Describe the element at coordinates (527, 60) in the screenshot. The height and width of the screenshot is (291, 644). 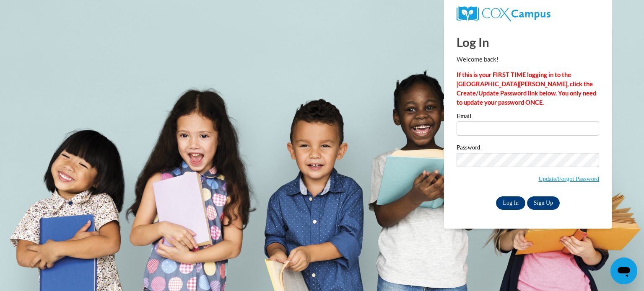
I see `p: Welcome back!` at that location.